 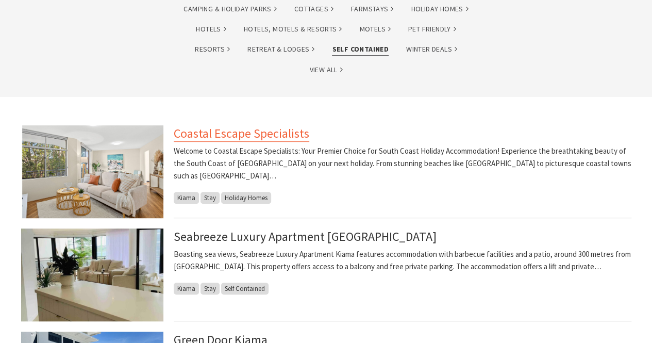 What do you see at coordinates (403, 163) in the screenshot?
I see `p: Welcome to Coastal Escape Specialists: Your Premier Choice for South Coast Holiday Accommodation!...` at bounding box center [403, 163].